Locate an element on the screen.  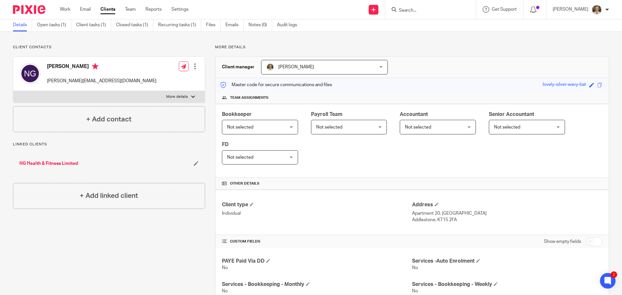
a: Closed tasks (1) is located at coordinates (134, 25).